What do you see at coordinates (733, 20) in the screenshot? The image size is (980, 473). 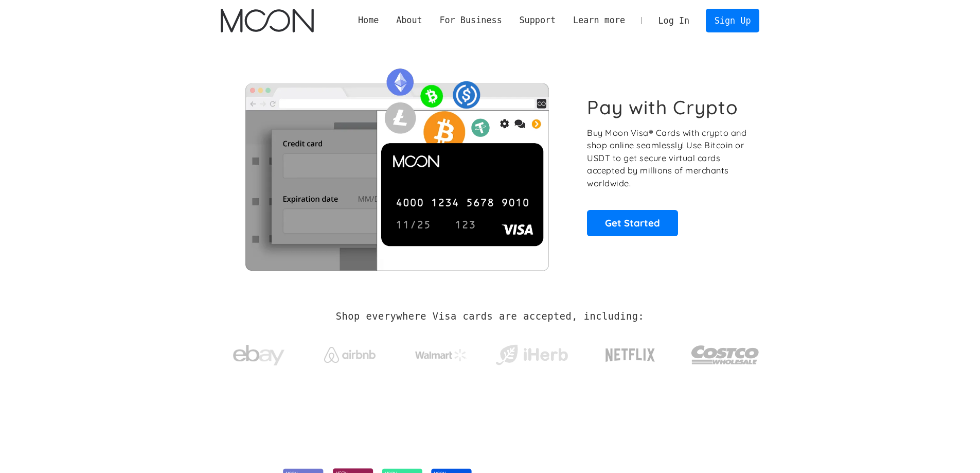 I see `a: Sign Up` at bounding box center [733, 20].